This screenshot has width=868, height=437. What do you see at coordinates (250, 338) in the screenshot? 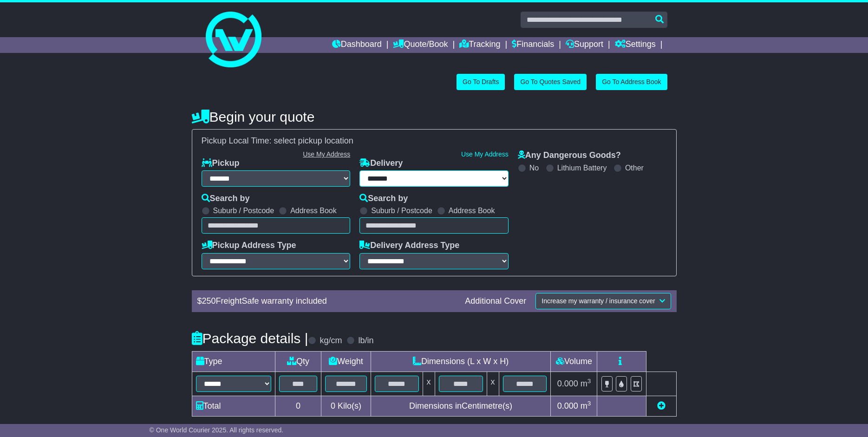
I see `h4: Package details |` at bounding box center [250, 338].